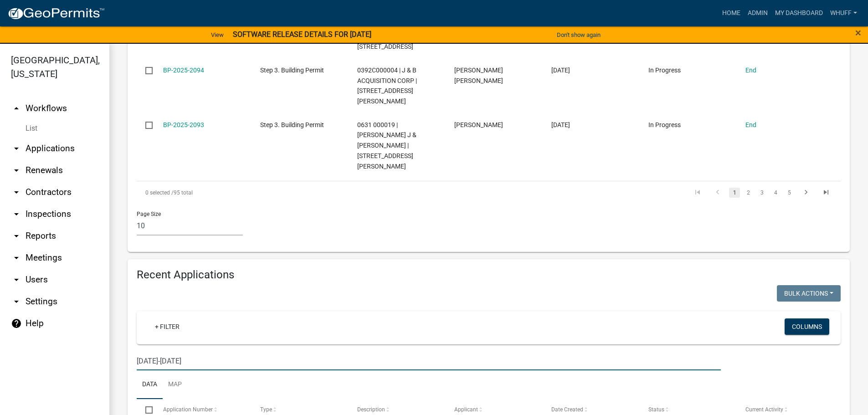 This screenshot has height=415, width=868. Describe the element at coordinates (764, 409) in the screenshot. I see `span: Current Activity` at that location.